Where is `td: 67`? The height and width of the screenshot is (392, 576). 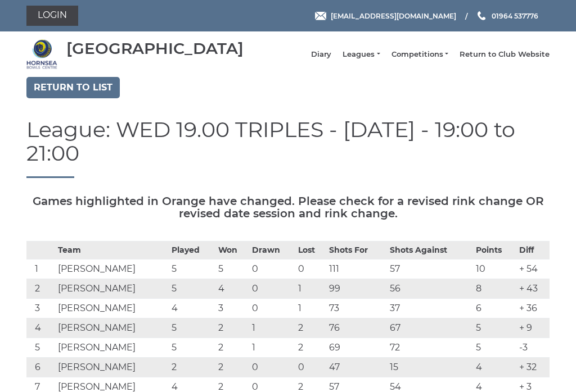 td: 67 is located at coordinates (430, 328).